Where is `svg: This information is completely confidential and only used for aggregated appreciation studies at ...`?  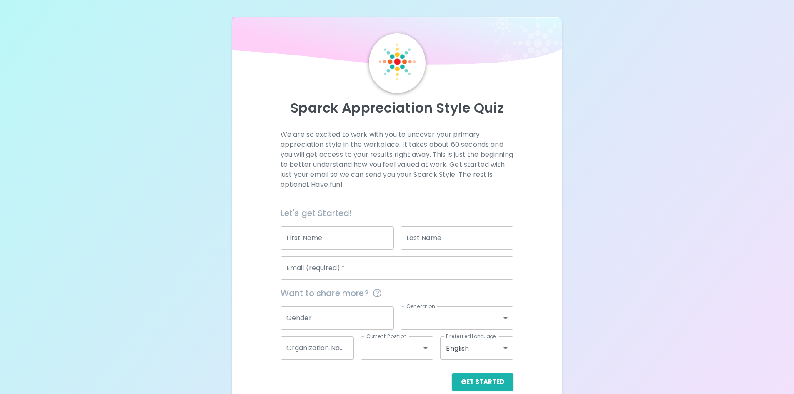
svg: This information is completely confidential and only used for aggregated appreciation studies at ... is located at coordinates (377, 293).